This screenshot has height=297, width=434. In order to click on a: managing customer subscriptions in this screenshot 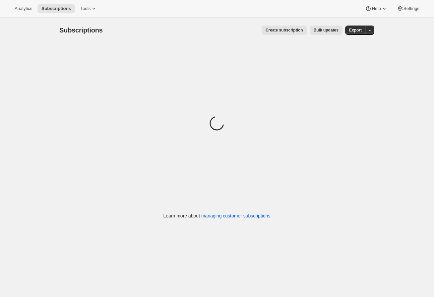, I will do `click(236, 216)`.